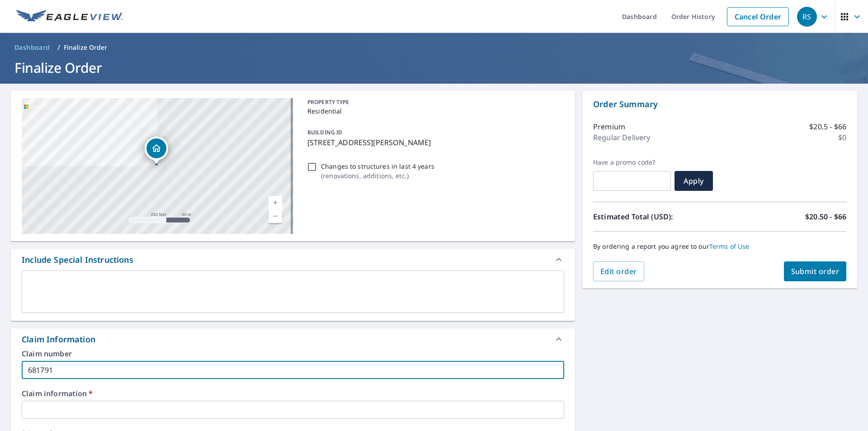 The height and width of the screenshot is (431, 868). Describe the element at coordinates (86, 47) in the screenshot. I see `p: Finalize Order` at that location.